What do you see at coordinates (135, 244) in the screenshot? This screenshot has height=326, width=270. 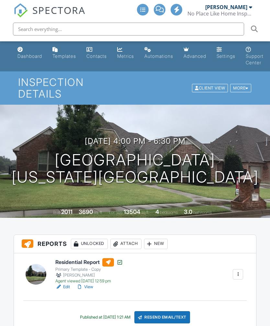 I see `h3: Reports` at bounding box center [135, 244].